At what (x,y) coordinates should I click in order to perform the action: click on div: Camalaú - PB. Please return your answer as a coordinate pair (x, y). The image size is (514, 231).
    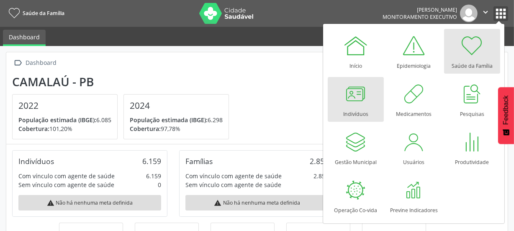
    Looking at the image, I should click on (124, 82).